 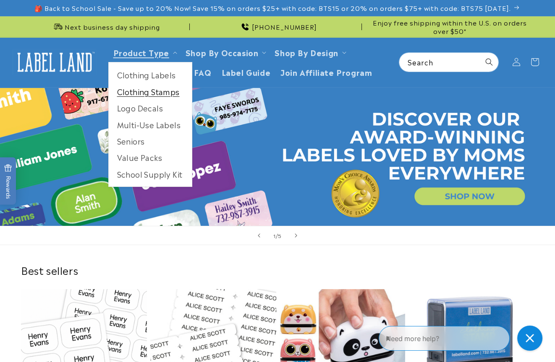 What do you see at coordinates (277, 270) in the screenshot?
I see `h2: Best sellers` at bounding box center [277, 270].